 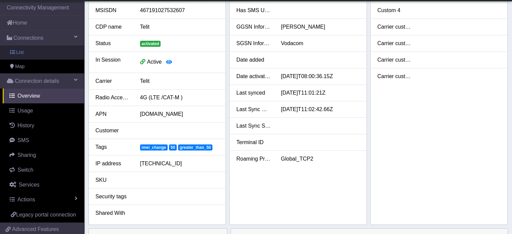 What do you see at coordinates (179, 98) in the screenshot?
I see `div: 4G (LTE /CAT-M )` at bounding box center [179, 98].